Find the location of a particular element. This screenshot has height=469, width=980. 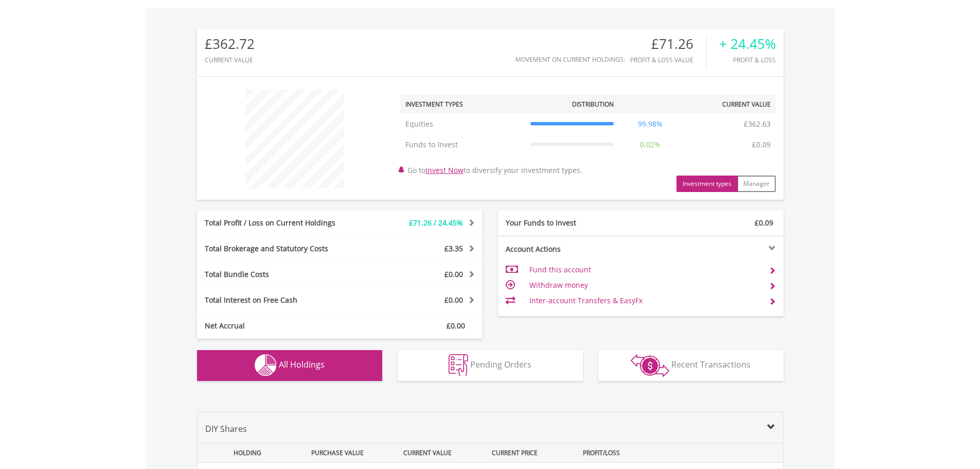

span: Recent Transactions is located at coordinates (711, 365).